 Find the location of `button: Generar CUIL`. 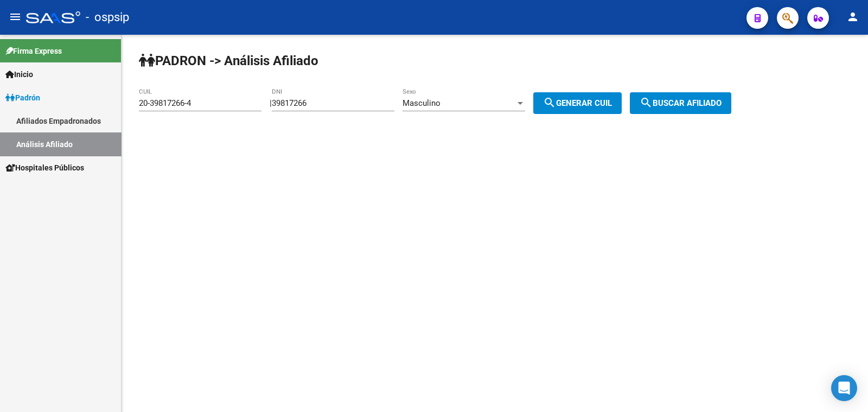

button: Generar CUIL is located at coordinates (577, 103).